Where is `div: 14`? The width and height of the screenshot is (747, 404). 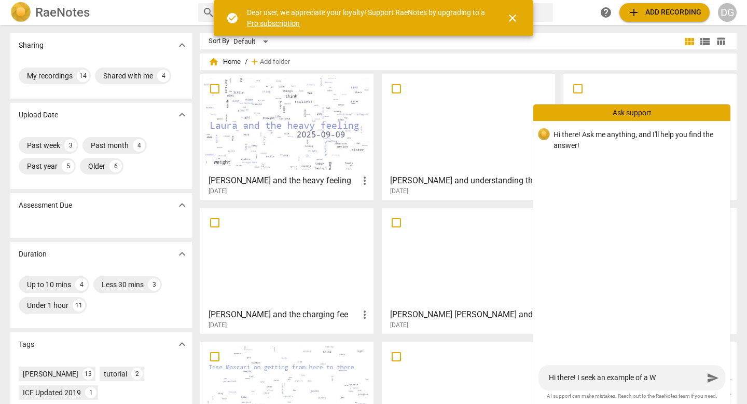
div: 14 is located at coordinates (83, 76).